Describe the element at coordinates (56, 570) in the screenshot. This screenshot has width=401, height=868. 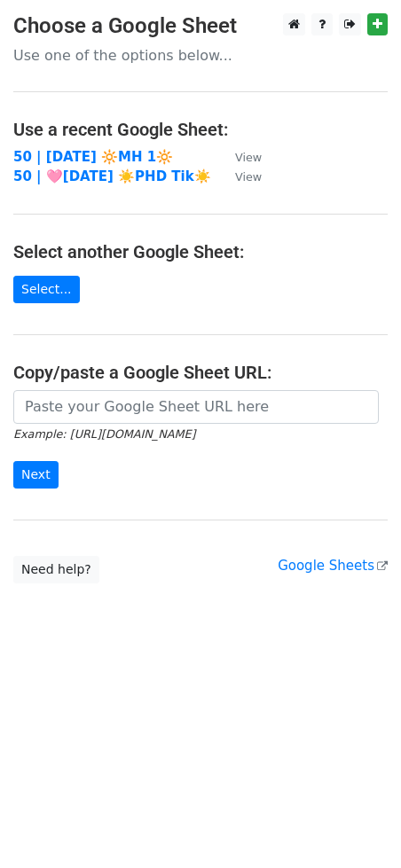
I see `a: Need help?` at that location.